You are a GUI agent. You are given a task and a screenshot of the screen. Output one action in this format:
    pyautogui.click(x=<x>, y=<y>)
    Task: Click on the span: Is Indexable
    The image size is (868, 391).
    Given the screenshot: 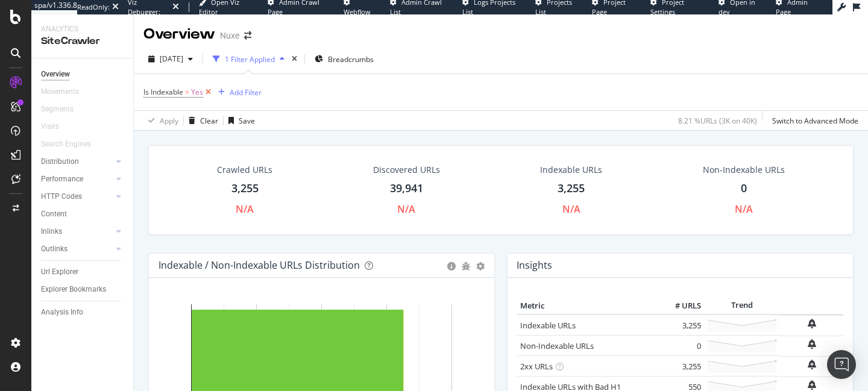 What is the action you would take?
    pyautogui.click(x=163, y=91)
    